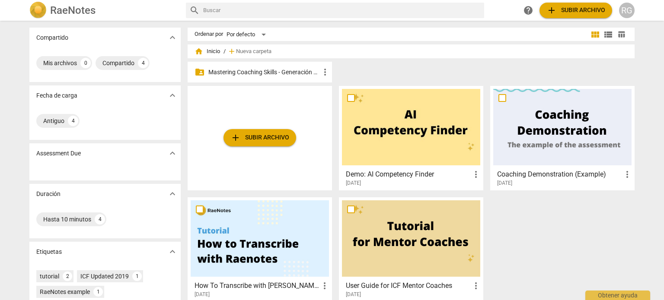 This screenshot has width=664, height=300. What do you see at coordinates (528, 10) in the screenshot?
I see `span: help` at bounding box center [528, 10].